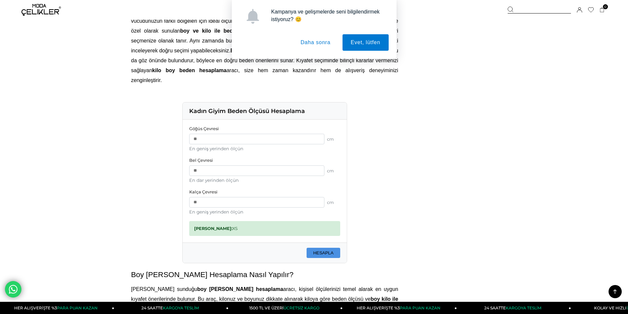  What do you see at coordinates (286, 308) in the screenshot?
I see `a: 1500 TL VE ÜZERİÜCRETSİZ KARGO` at bounding box center [286, 308].